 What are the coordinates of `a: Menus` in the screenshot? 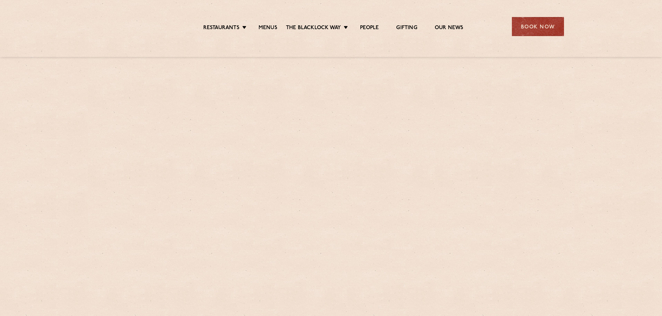 It's located at (268, 28).